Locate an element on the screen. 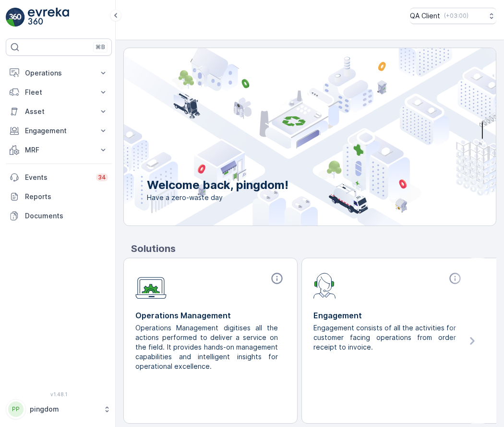 The image size is (504, 427). img: logo_light-DOdMpM7g.png is located at coordinates (48, 17).